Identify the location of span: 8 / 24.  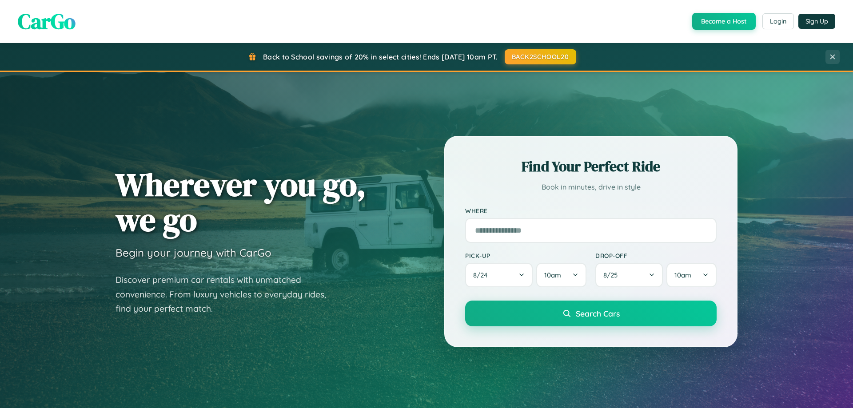
(483, 275).